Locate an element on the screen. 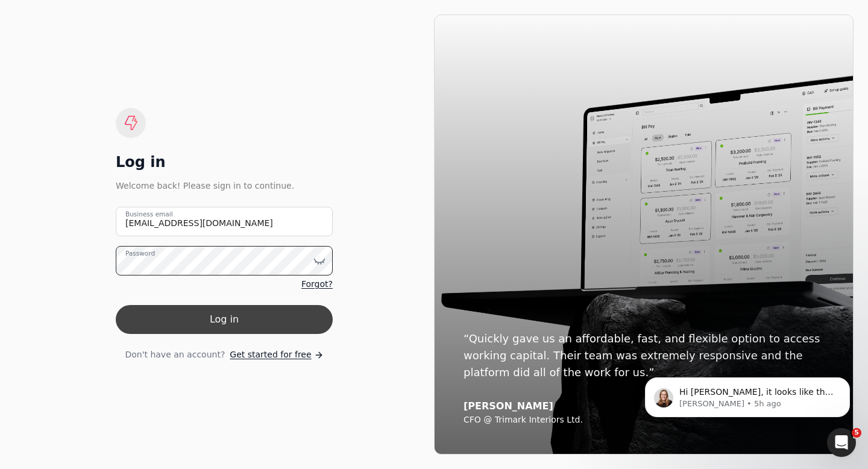 This screenshot has height=469, width=868. p: Message from Evanne, sent 5h ago is located at coordinates (130, 52).